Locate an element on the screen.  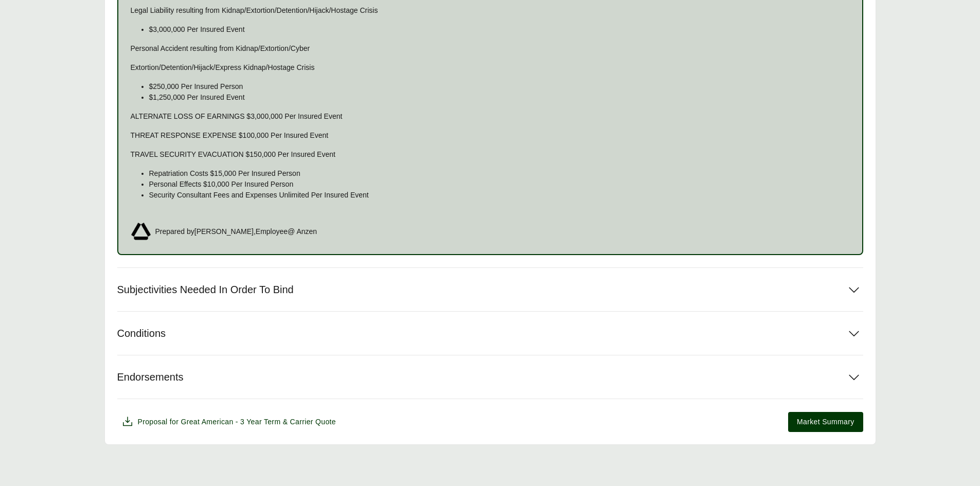
p: $250,000 Per Insured Person is located at coordinates (500, 86).